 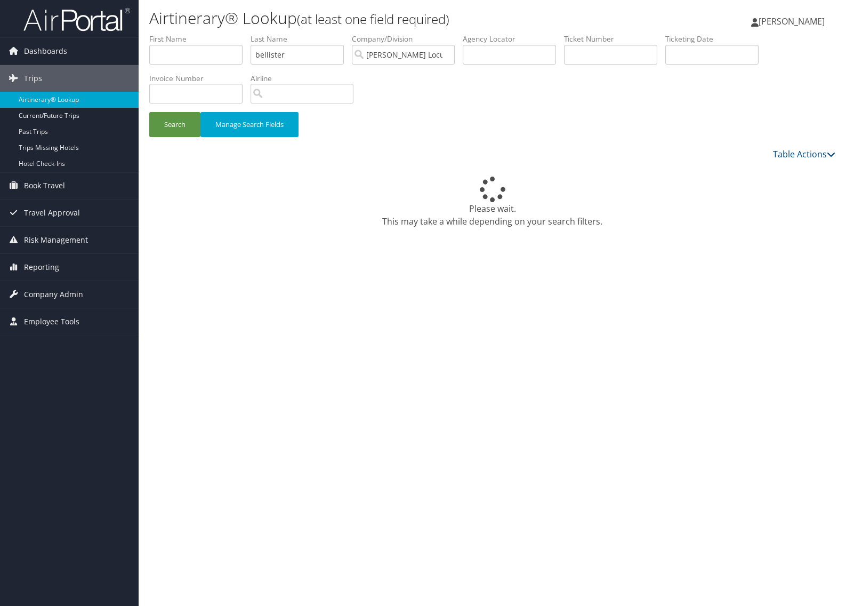 What do you see at coordinates (77, 19) in the screenshot?
I see `img: airportal-logo.png` at bounding box center [77, 19].